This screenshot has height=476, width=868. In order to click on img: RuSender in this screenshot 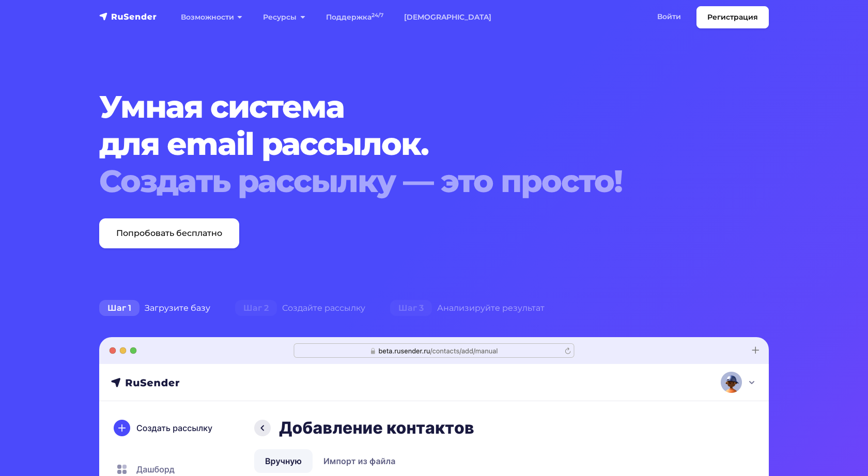, I will do `click(128, 17)`.